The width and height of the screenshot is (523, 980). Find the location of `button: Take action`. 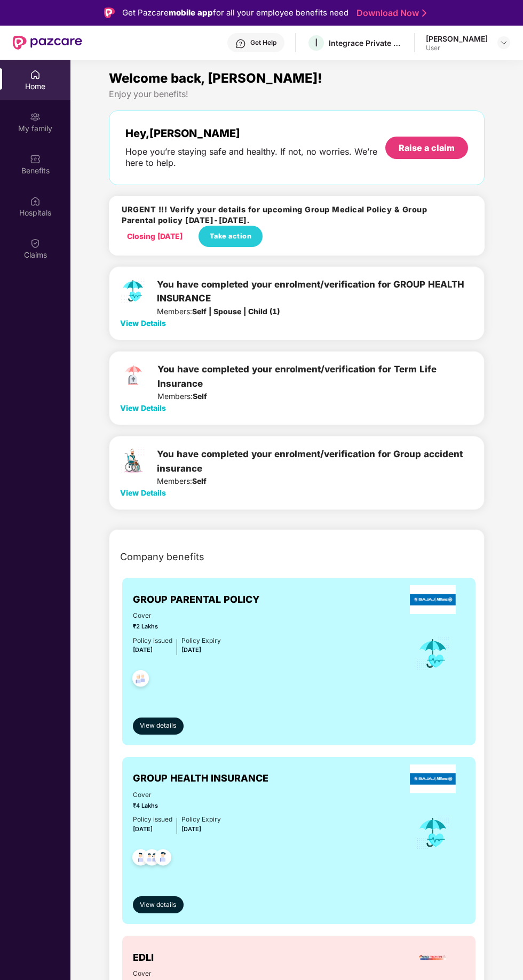

button: Take action is located at coordinates (230, 236).